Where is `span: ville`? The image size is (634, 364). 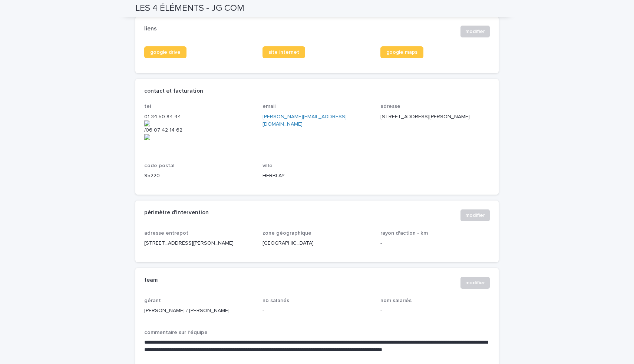
span: ville is located at coordinates (268, 166).